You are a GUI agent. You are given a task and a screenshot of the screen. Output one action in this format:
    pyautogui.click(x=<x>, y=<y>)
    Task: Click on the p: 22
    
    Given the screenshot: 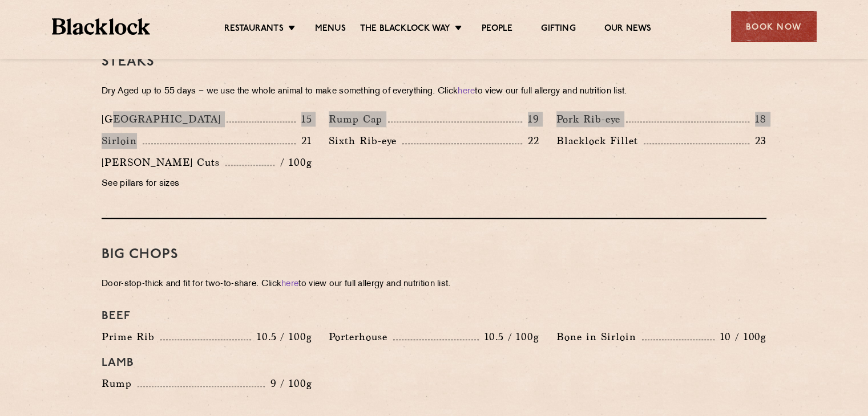 What is the action you would take?
    pyautogui.click(x=531, y=141)
    